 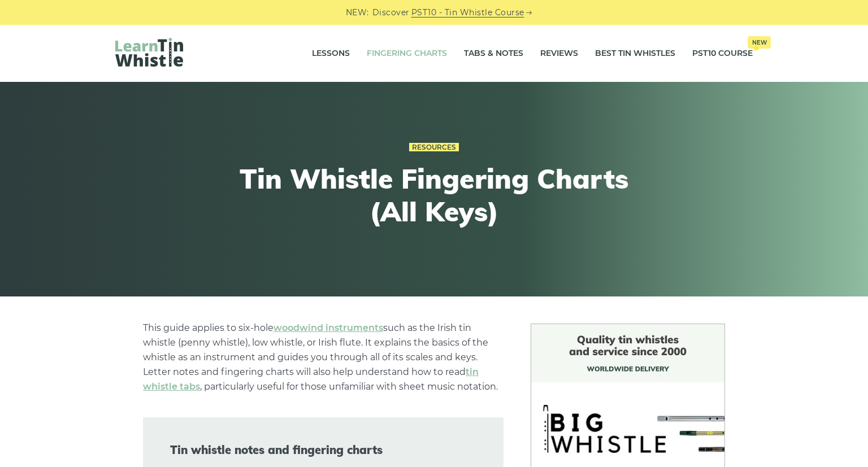 I want to click on img: LearnTinWhistle.com, so click(x=149, y=52).